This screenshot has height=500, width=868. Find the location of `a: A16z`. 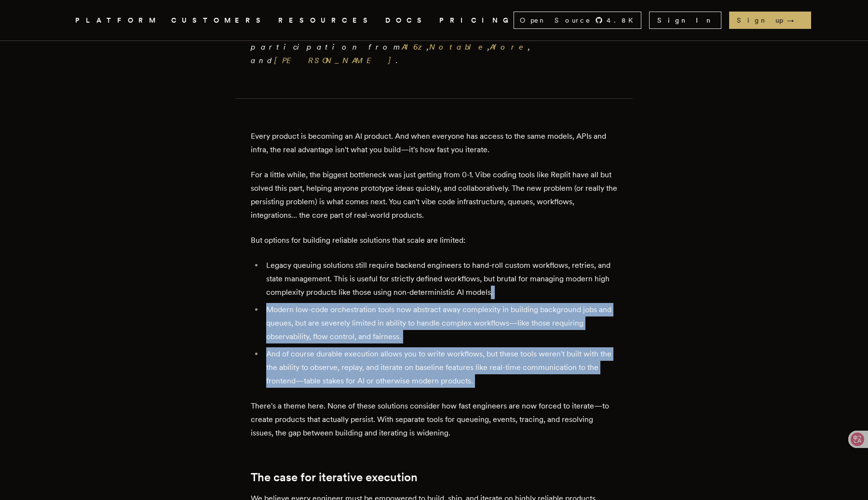

a: A16z is located at coordinates (415, 47).